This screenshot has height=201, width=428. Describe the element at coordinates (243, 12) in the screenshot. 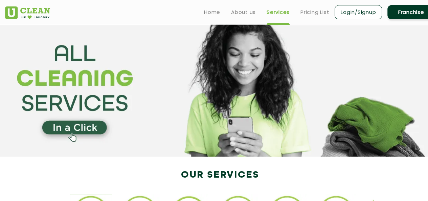

I see `a: About us` at that location.